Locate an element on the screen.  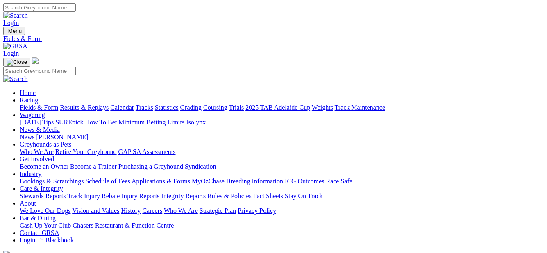
a: Schedule of Fees is located at coordinates (107, 181).